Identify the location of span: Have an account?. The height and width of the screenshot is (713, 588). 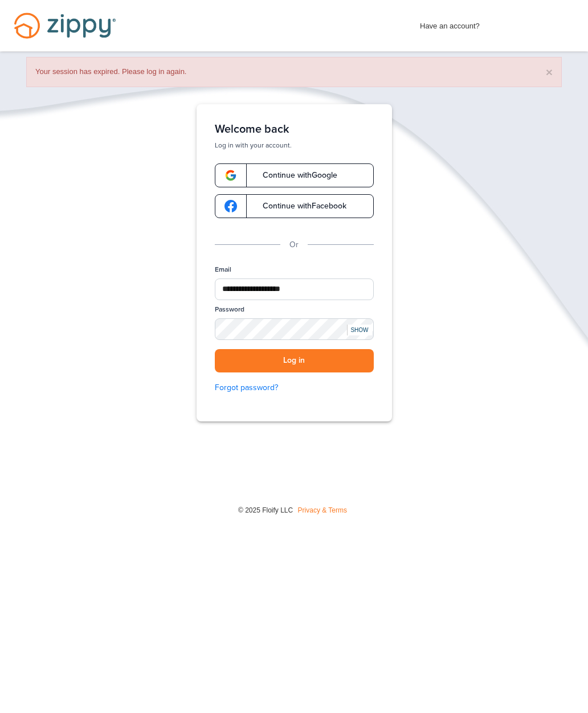
(450, 23).